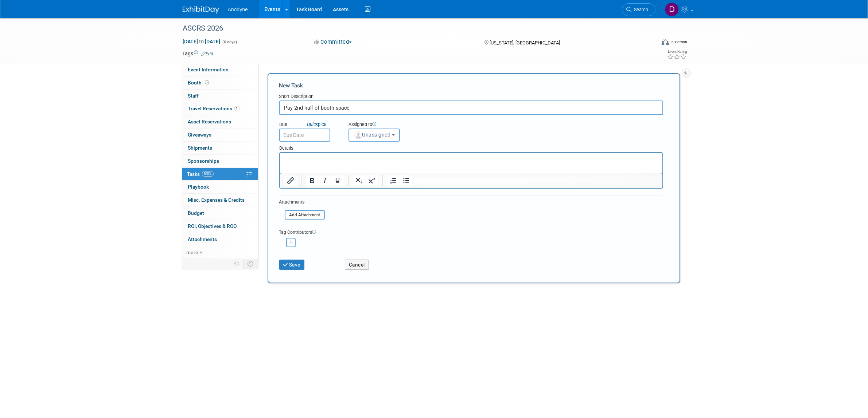 The width and height of the screenshot is (868, 418). What do you see at coordinates (220, 253) in the screenshot?
I see `a: more` at bounding box center [220, 253].